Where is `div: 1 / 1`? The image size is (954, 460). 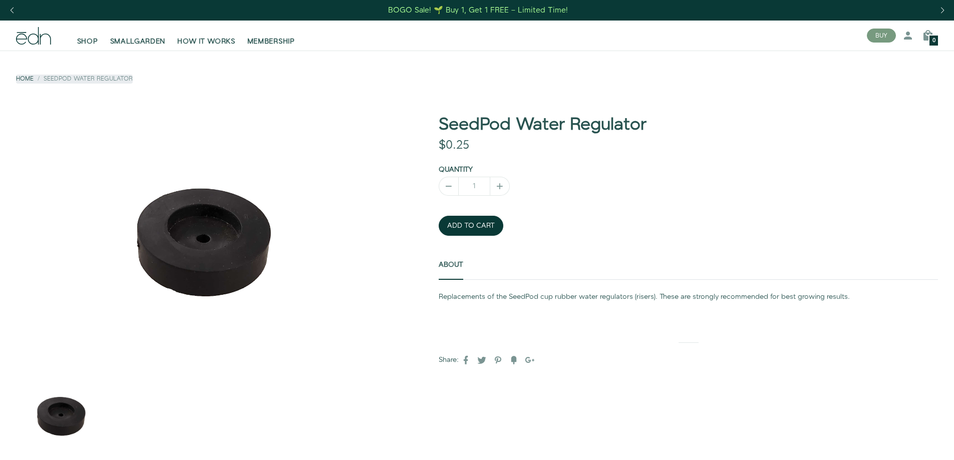
div: 1 / 1 is located at coordinates (203, 241).